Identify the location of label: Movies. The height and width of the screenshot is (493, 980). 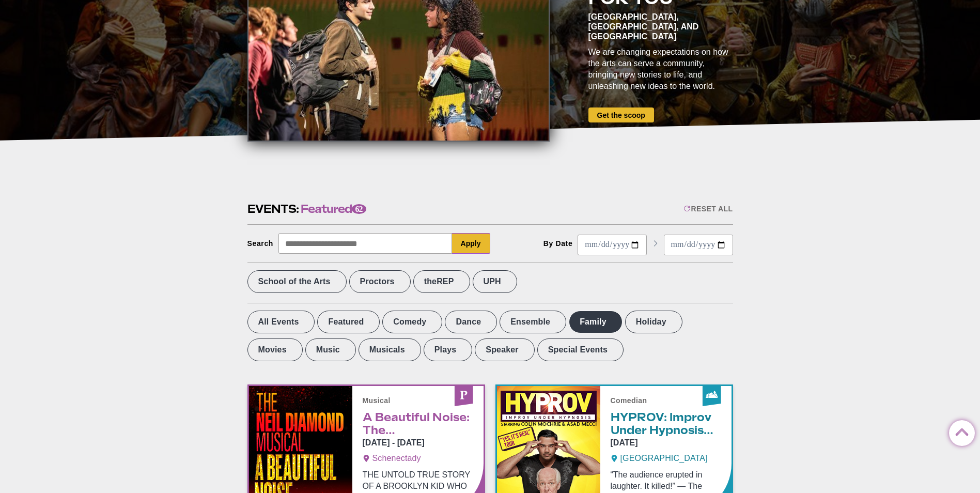
(275, 350).